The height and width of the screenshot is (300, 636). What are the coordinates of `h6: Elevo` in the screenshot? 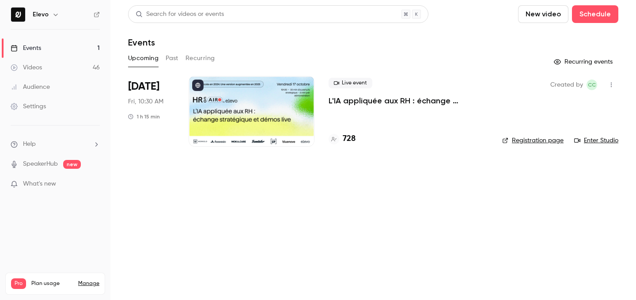 It's located at (41, 15).